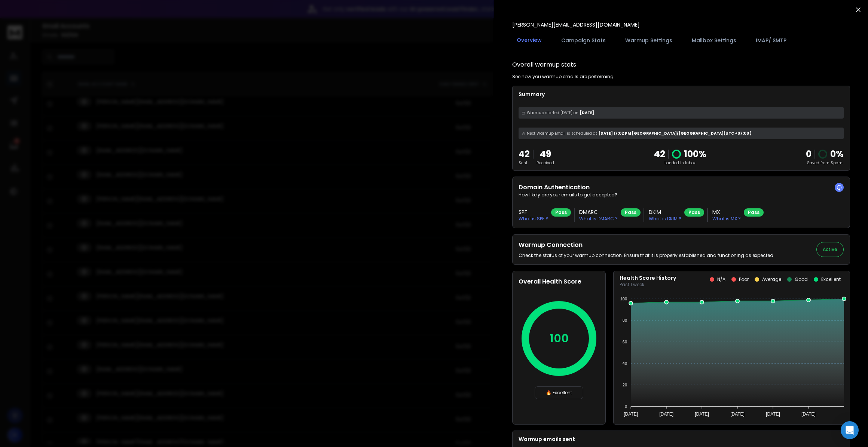  Describe the element at coordinates (744, 279) in the screenshot. I see `p: Poor` at that location.